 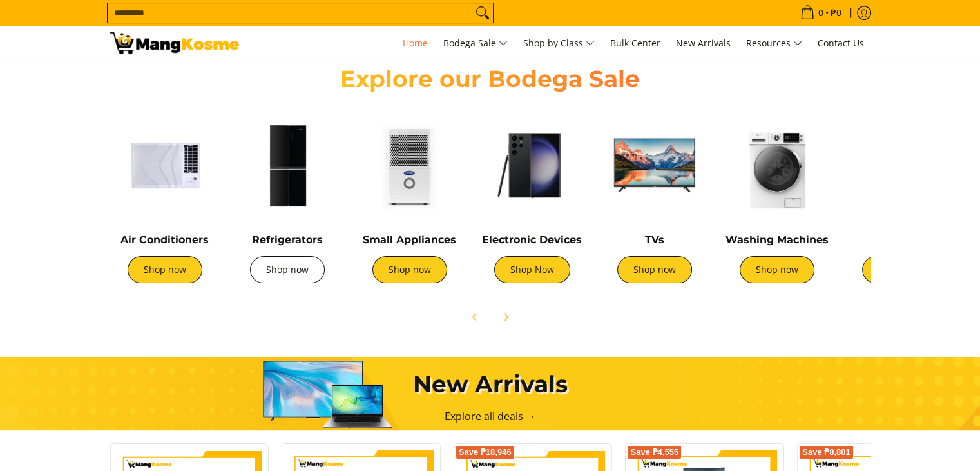 What do you see at coordinates (841, 43) in the screenshot?
I see `a: Contact Us` at bounding box center [841, 43].